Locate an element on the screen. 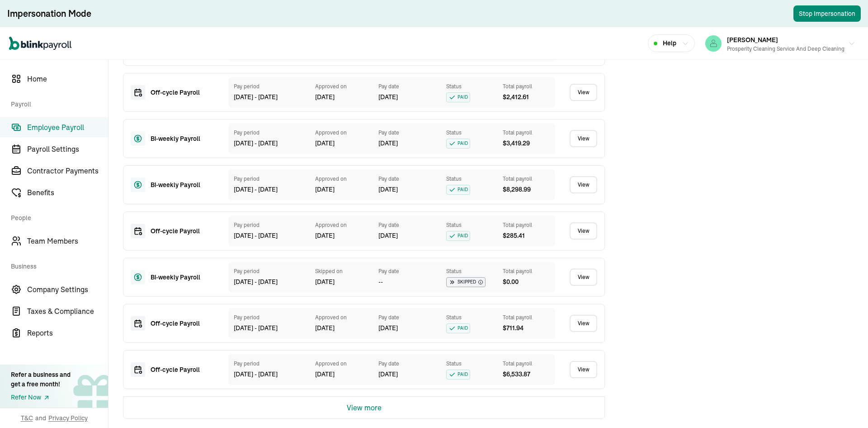 Image resolution: width=868 pixels, height=428 pixels. button: View more is located at coordinates (364, 407).